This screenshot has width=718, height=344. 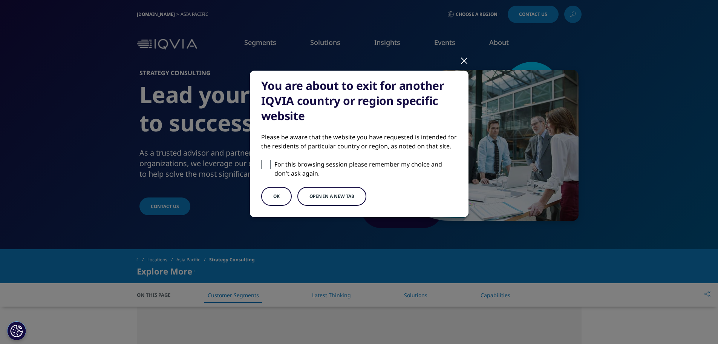 I want to click on div: You are about to exit for another IQVIA country or region specific website, so click(x=359, y=101).